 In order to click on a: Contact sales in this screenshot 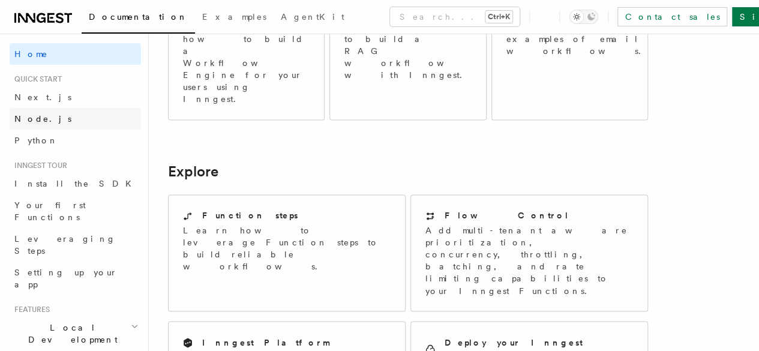, I will do `click(672, 17)`.